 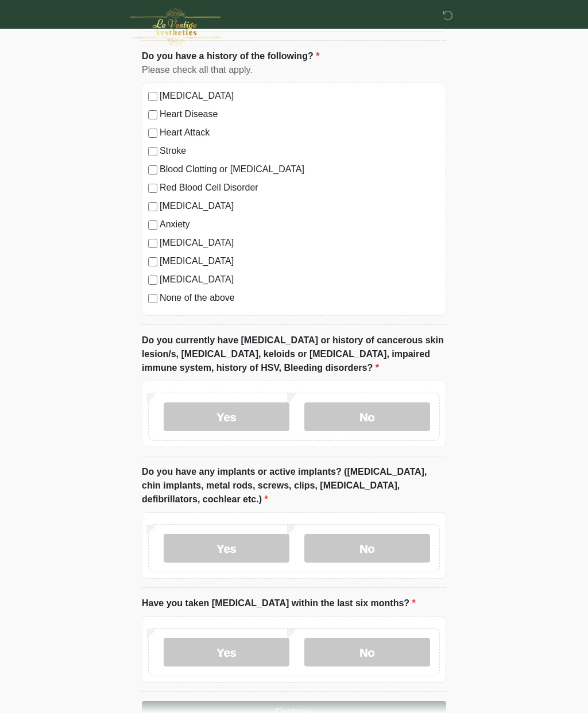 I want to click on label: Heart Disease, so click(x=300, y=115).